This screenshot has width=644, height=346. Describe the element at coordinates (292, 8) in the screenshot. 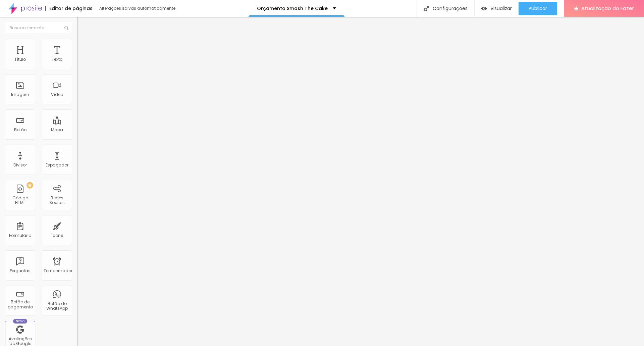

I see `font: Orçamento Smash The Cake` at that location.